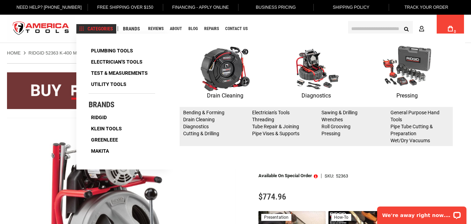  What do you see at coordinates (410, 141) in the screenshot?
I see `a: Wet/Dry Vacuums` at bounding box center [410, 141].